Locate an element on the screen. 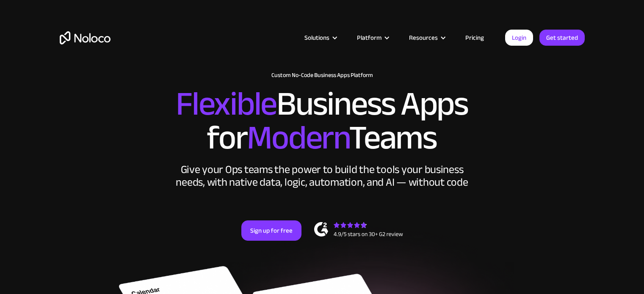 This screenshot has width=644, height=294. h2: Business Apps for Teams is located at coordinates (322, 121).